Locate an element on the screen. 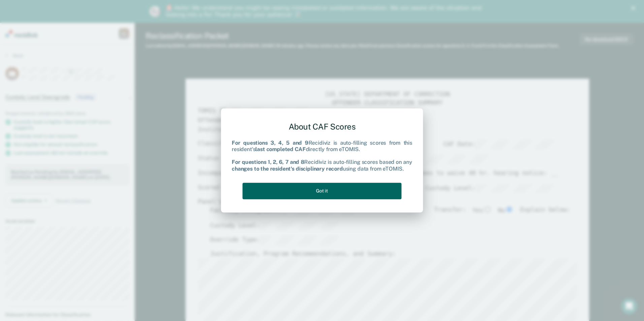  button: Got it is located at coordinates (322, 191).